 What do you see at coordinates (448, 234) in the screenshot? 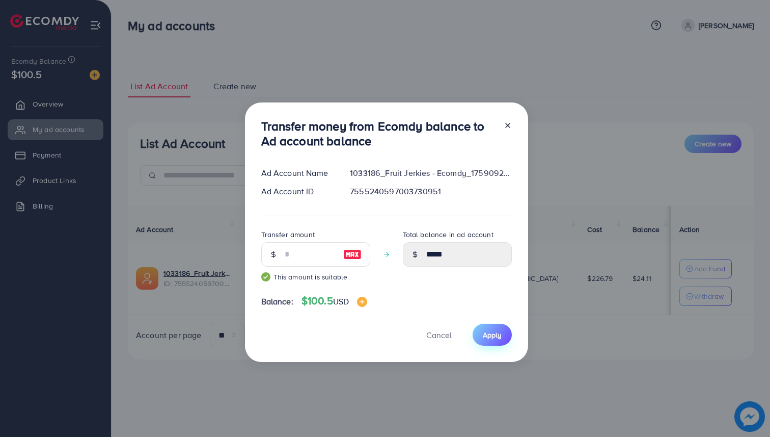
I see `label: Total balance in ad account` at bounding box center [448, 234].